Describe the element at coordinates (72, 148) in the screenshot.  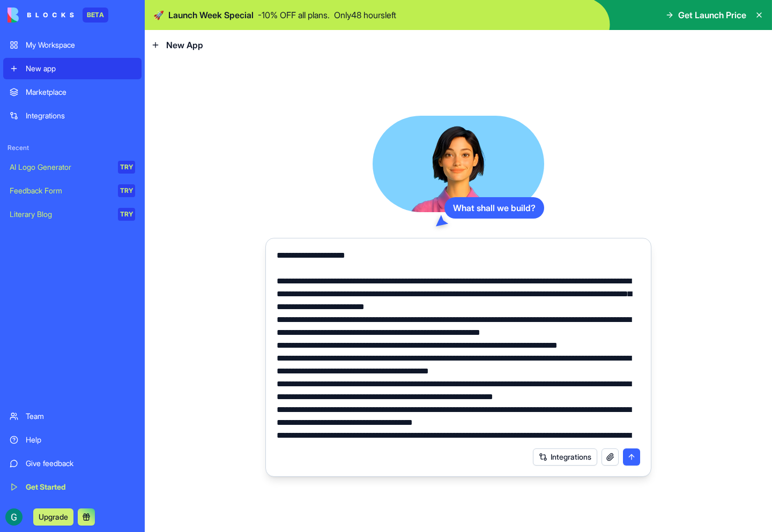
I see `span: Recent` at that location.